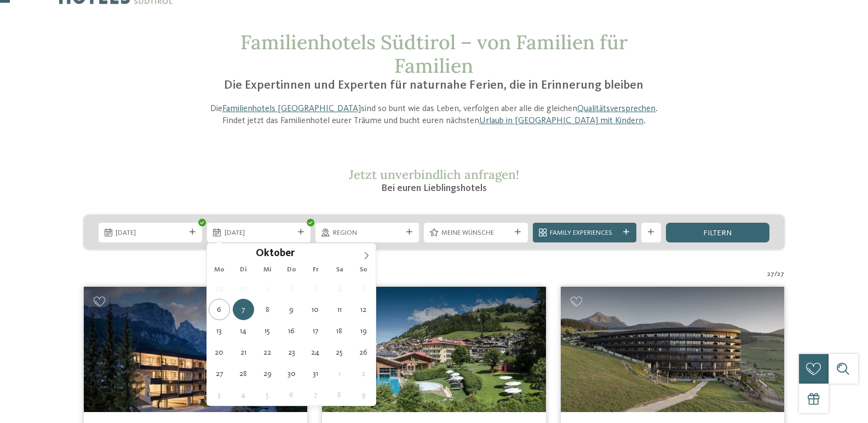 The image size is (868, 423). Describe the element at coordinates (363, 330) in the screenshot. I see `span: Oktober 19, 2025` at that location.